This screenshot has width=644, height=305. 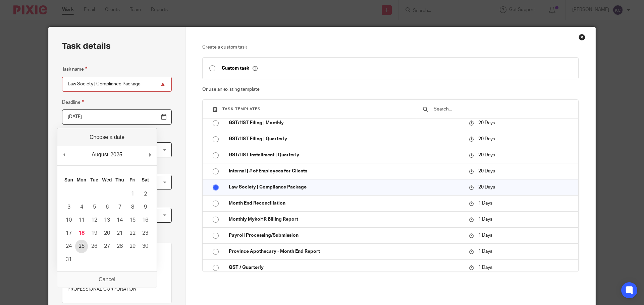 I want to click on button: 9, so click(x=145, y=207).